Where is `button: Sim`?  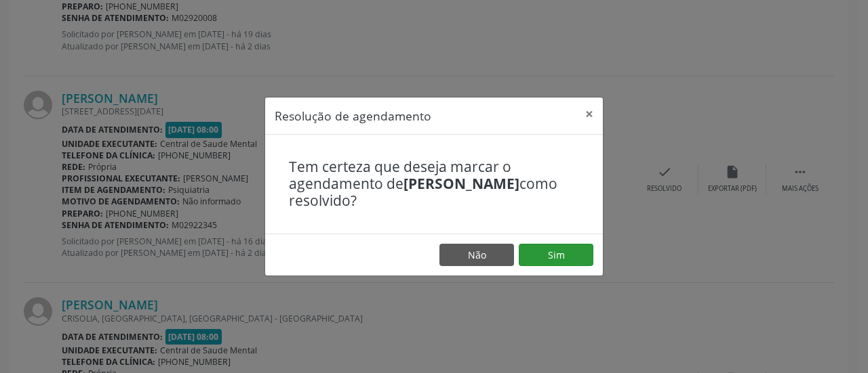 button: Sim is located at coordinates (556, 256).